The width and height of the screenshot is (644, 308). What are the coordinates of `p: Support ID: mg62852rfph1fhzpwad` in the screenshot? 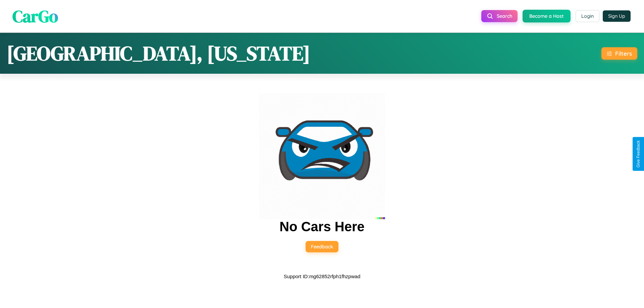 It's located at (322, 276).